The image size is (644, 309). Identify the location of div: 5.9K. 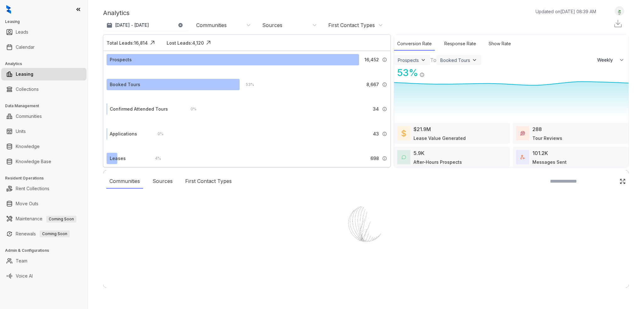
(419, 153).